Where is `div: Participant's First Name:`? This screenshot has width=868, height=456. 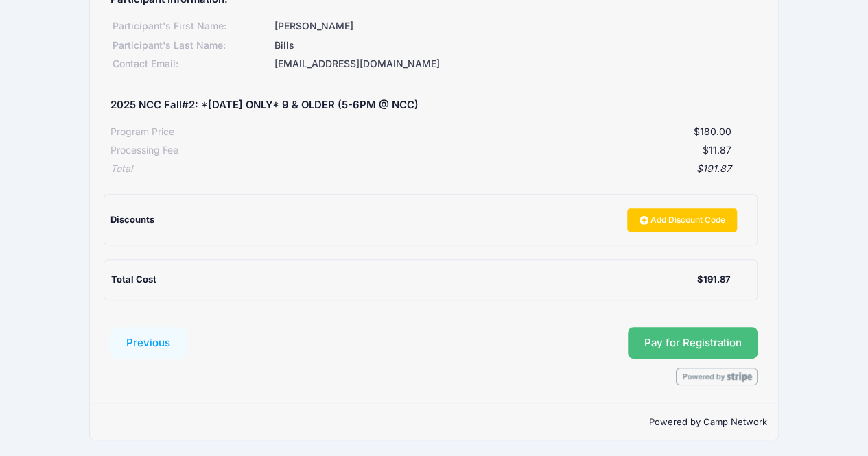
div: Participant's First Name: is located at coordinates (191, 26).